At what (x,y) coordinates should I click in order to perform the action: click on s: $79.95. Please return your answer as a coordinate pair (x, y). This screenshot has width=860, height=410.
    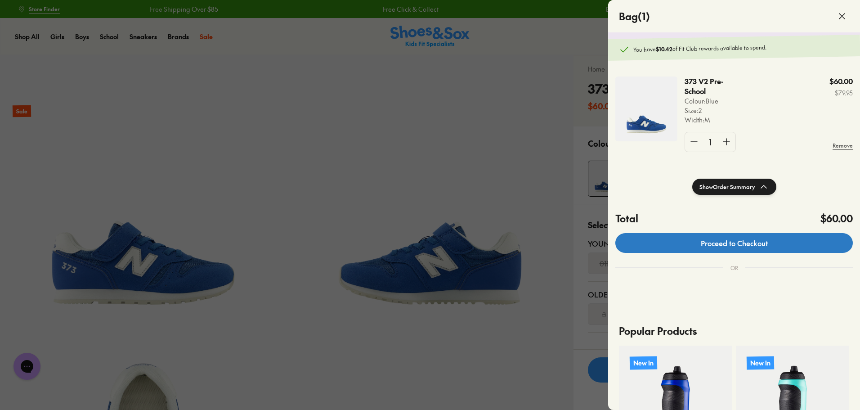
    Looking at the image, I should click on (841, 93).